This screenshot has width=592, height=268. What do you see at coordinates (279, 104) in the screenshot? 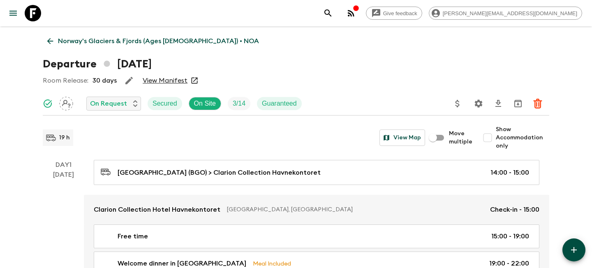
I see `p: Guaranteed` at bounding box center [279, 104].